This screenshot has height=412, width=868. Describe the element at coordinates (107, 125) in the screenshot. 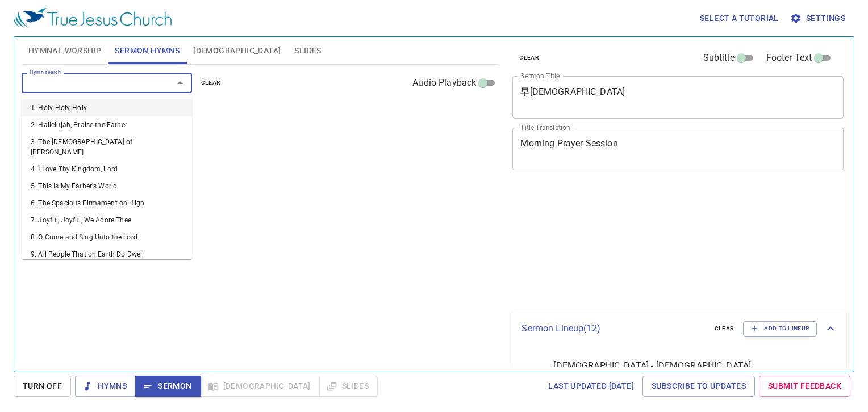

I see `li: 2. Hallelujah, Praise the Father` at that location.